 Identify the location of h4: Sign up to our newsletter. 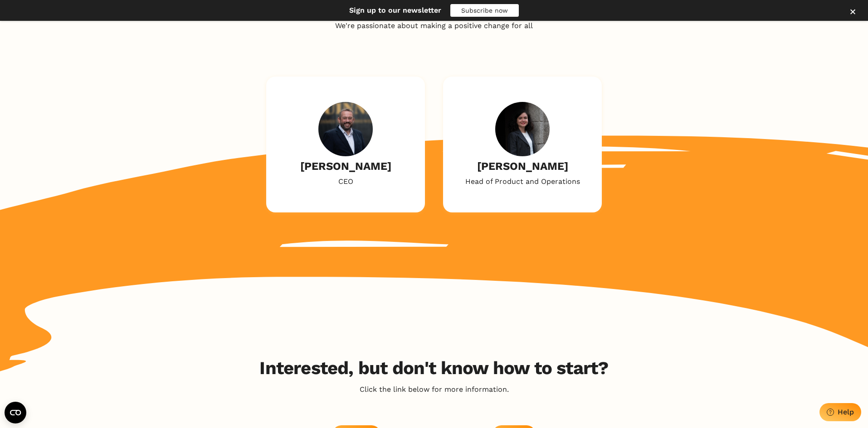
(399, 10).